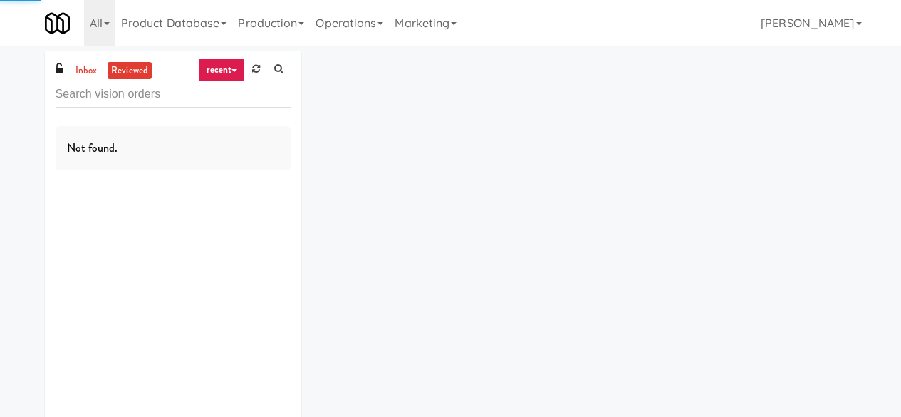 This screenshot has width=901, height=417. Describe the element at coordinates (130, 71) in the screenshot. I see `a: reviewed` at that location.